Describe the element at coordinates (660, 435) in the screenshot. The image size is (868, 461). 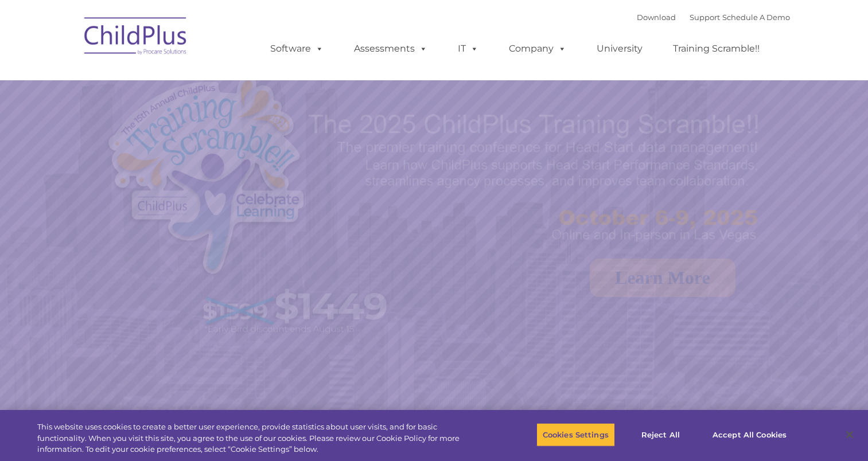
I see `button: Reject All` at that location.